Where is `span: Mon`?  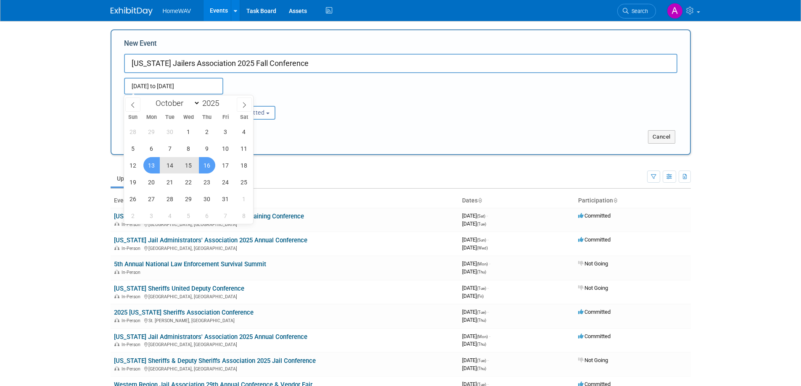
span: Mon is located at coordinates (151, 117).